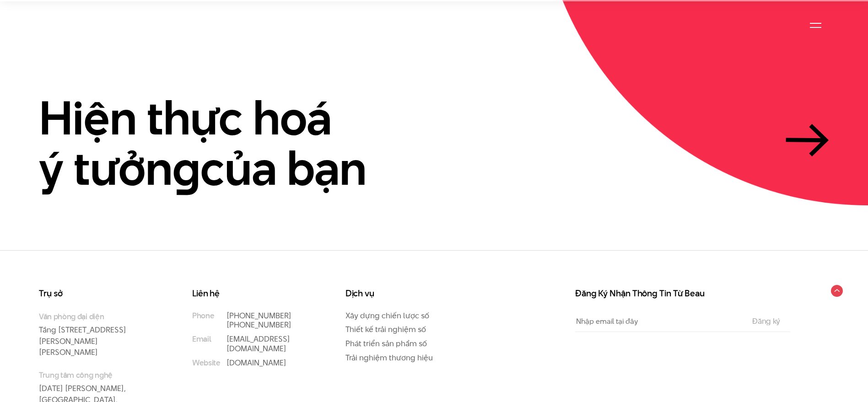 The image size is (868, 402). Describe the element at coordinates (206, 363) in the screenshot. I see `small: Website` at that location.